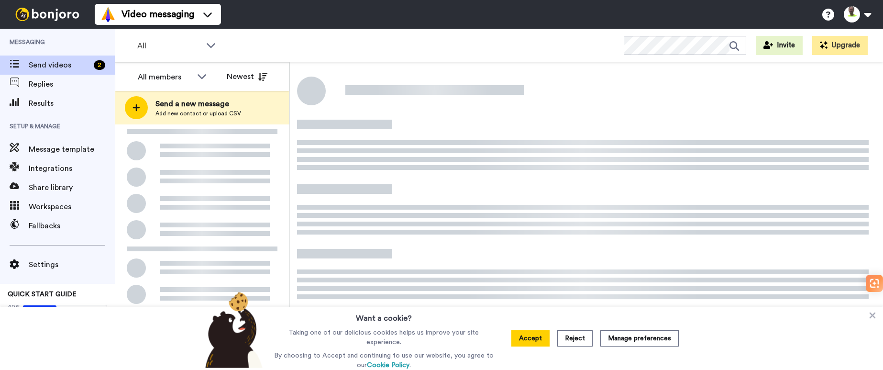 The image size is (883, 370). What do you see at coordinates (840, 45) in the screenshot?
I see `button: Upgrade` at bounding box center [840, 45].